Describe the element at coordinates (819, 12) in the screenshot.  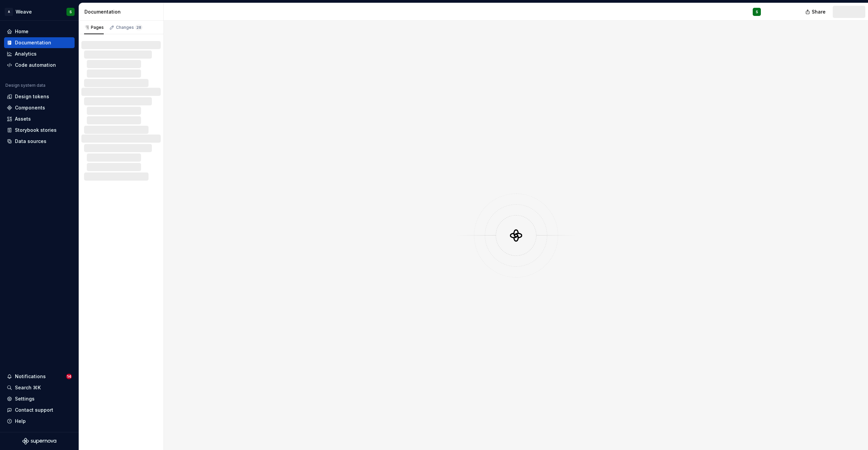
I see `span: Share` at that location.